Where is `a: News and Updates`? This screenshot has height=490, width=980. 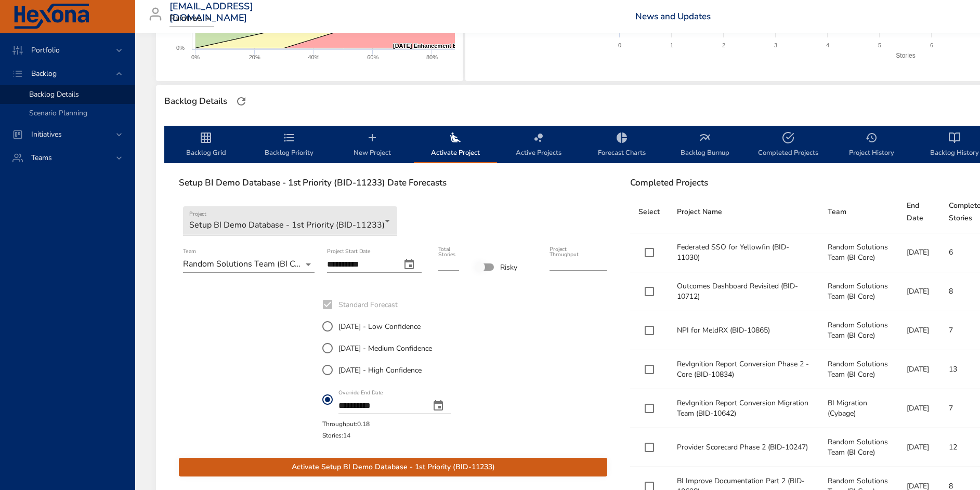 a: News and Updates is located at coordinates (672, 16).